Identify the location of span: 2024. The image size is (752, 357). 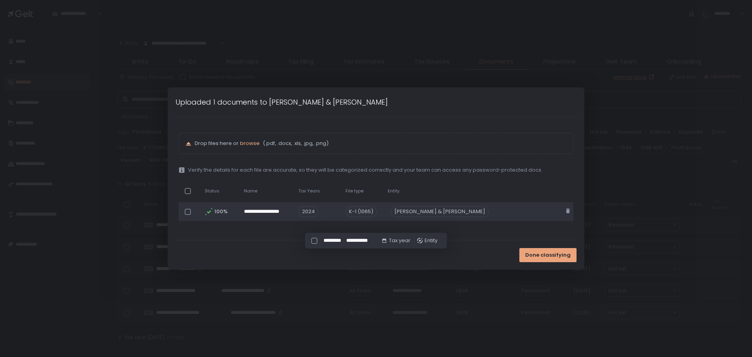
(308, 211).